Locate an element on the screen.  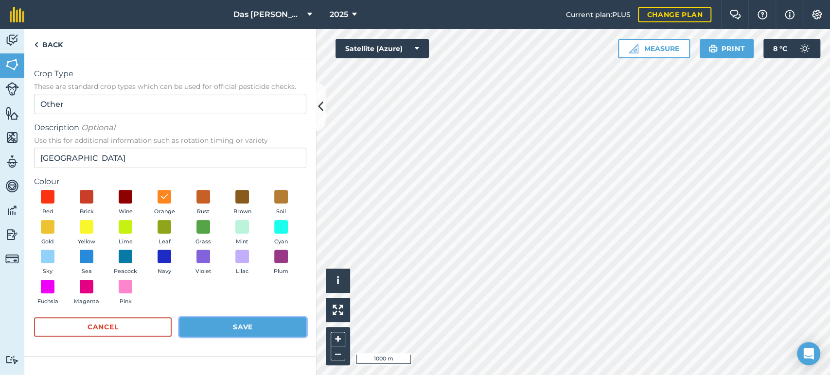
span: Description is located at coordinates (170, 128).